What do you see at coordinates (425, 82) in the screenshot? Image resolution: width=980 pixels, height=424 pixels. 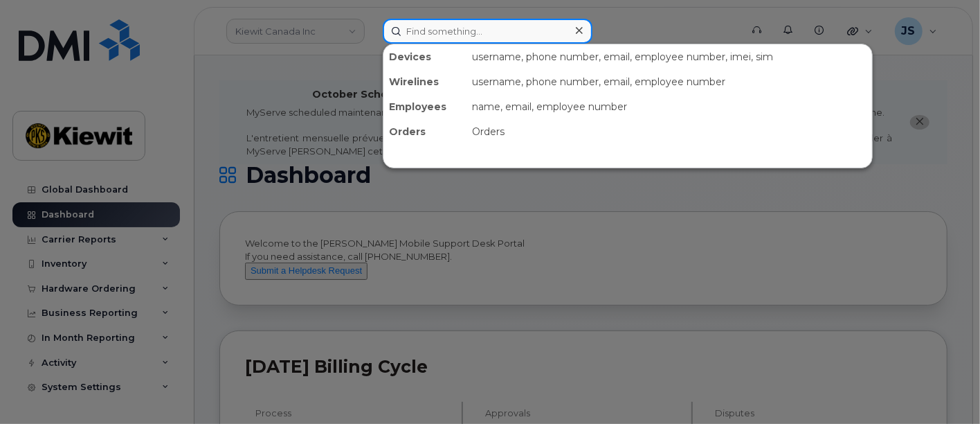 I see `div: Wirelines` at bounding box center [425, 82].